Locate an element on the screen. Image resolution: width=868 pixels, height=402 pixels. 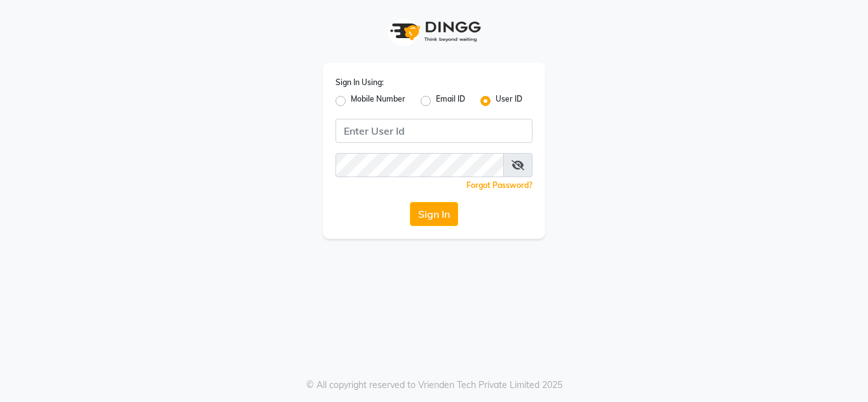
button: Sign In is located at coordinates (434, 214).